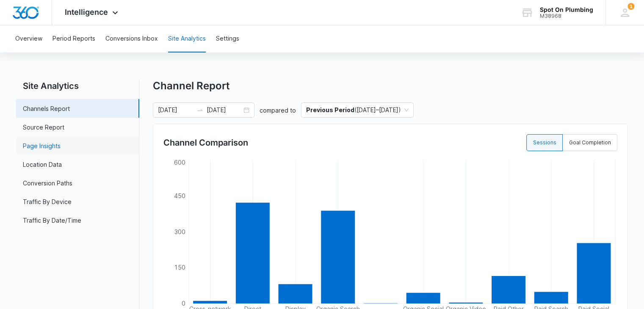 The width and height of the screenshot is (644, 309). Describe the element at coordinates (630, 6) in the screenshot. I see `div: notifications count` at that location.